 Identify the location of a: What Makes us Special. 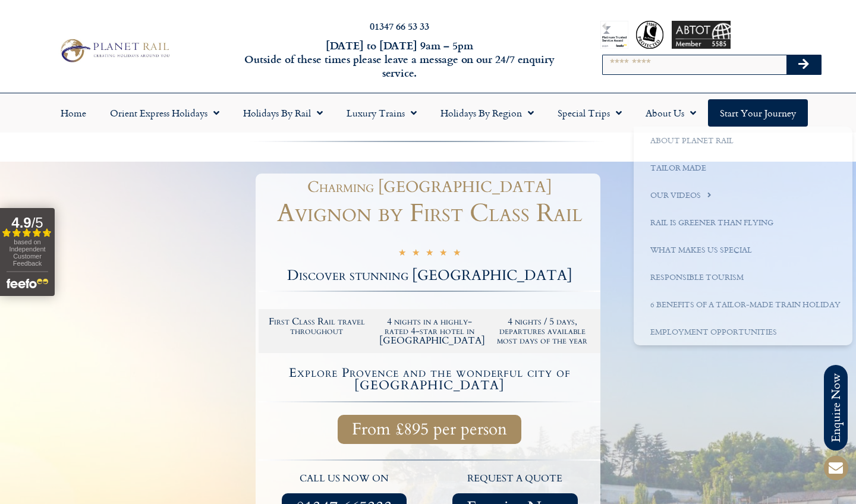
(743, 250).